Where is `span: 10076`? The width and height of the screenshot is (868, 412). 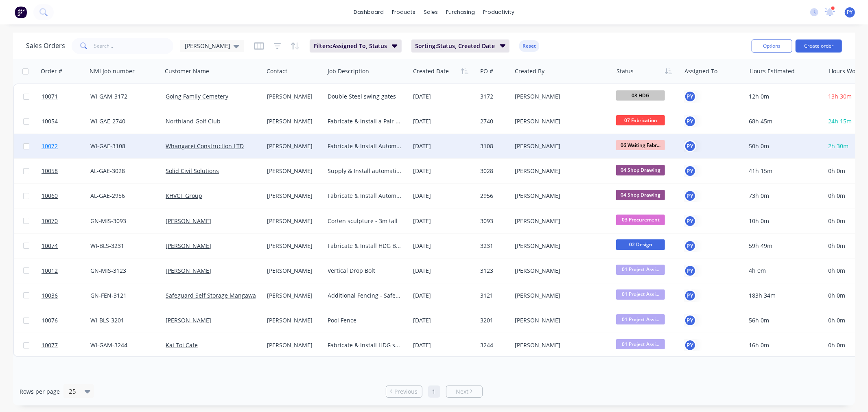 span: 10076 is located at coordinates (50, 320).